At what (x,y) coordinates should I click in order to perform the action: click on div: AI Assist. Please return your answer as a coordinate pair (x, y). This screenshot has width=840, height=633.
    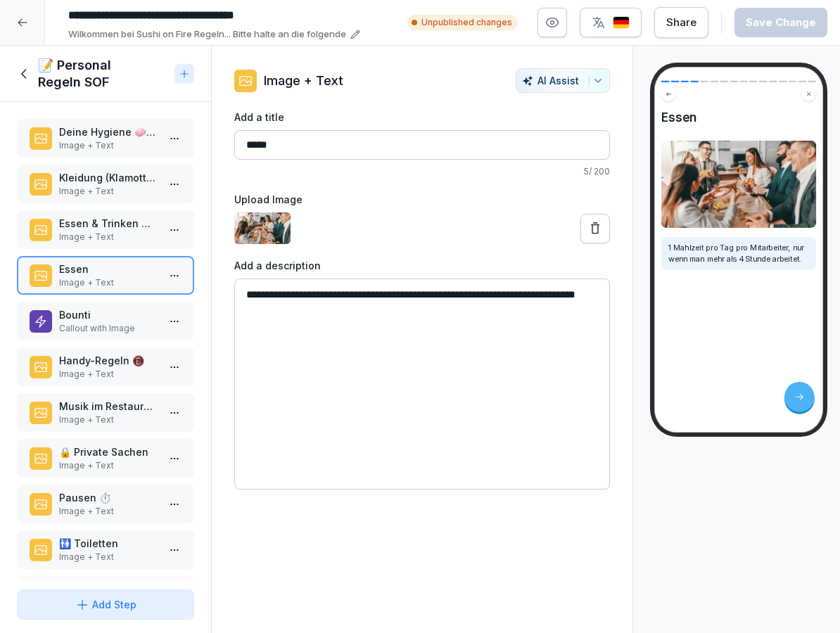
    Looking at the image, I should click on (563, 80).